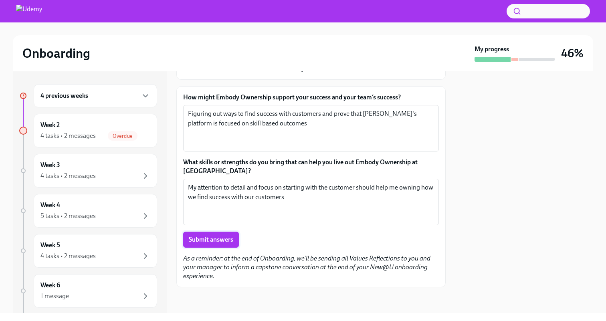 The image size is (606, 321). What do you see at coordinates (211, 240) in the screenshot?
I see `button: Submit answers` at bounding box center [211, 240].